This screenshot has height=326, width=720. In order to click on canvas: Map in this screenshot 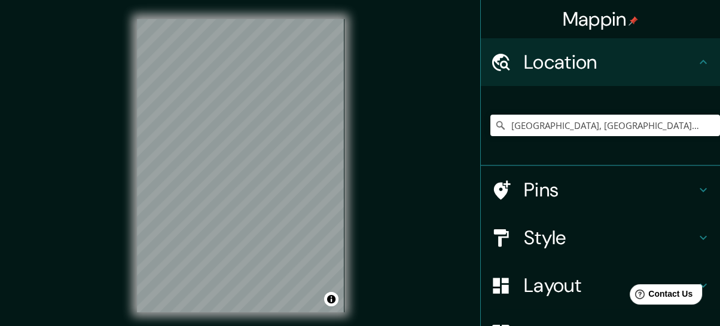, I will do `click(240, 166)`.